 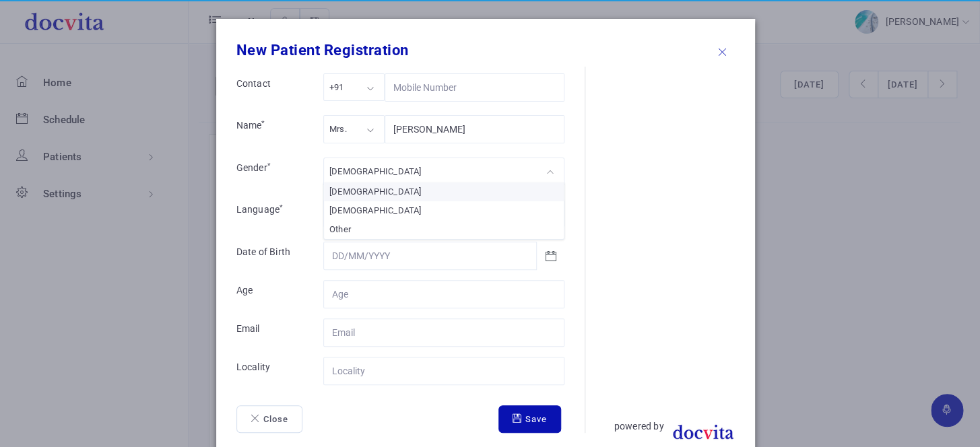 What do you see at coordinates (269, 255) in the screenshot?
I see `label: Date of Birth` at bounding box center [269, 255].